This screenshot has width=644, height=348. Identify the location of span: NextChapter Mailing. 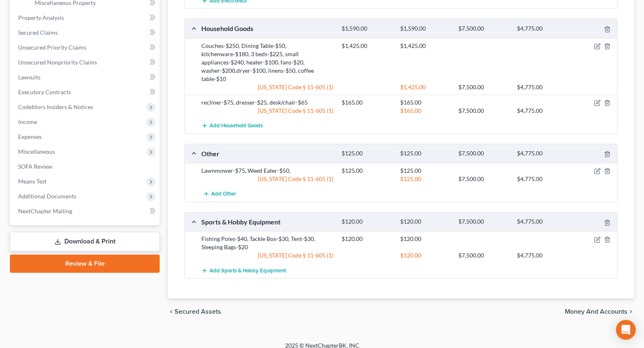
(45, 211).